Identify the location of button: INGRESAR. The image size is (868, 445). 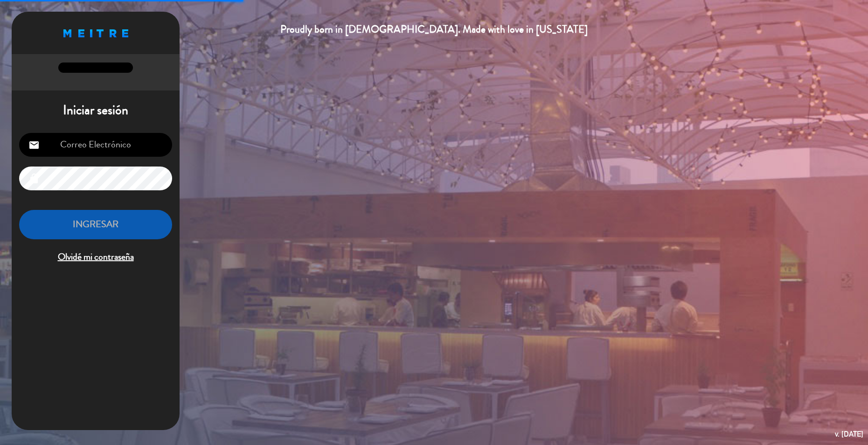
(95, 225).